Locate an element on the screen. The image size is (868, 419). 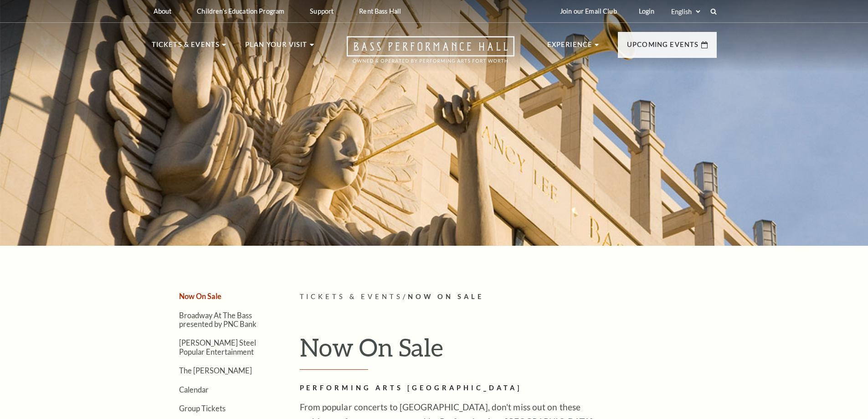
p: Children's Education Program is located at coordinates (241, 11).